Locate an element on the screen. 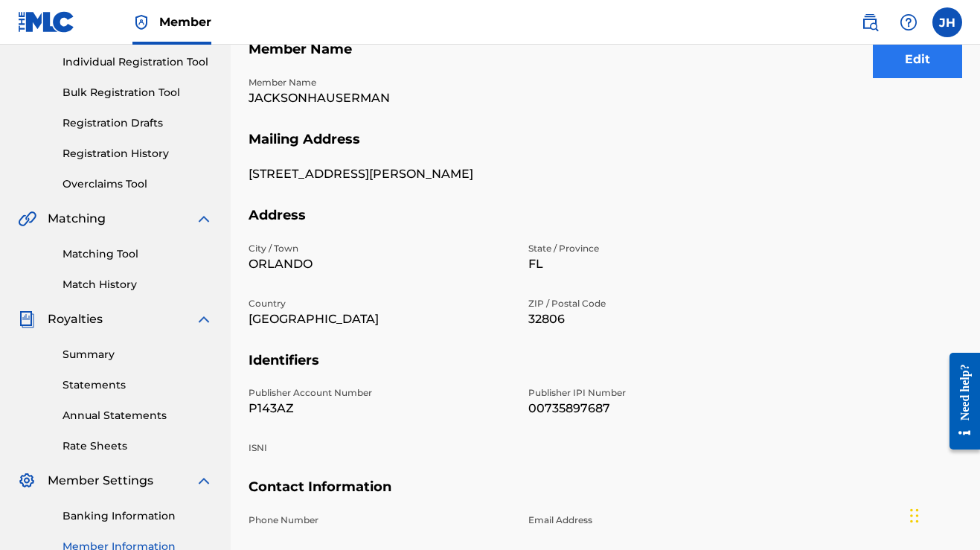 The height and width of the screenshot is (550, 980). p: Publisher Account Number is located at coordinates (379, 393).